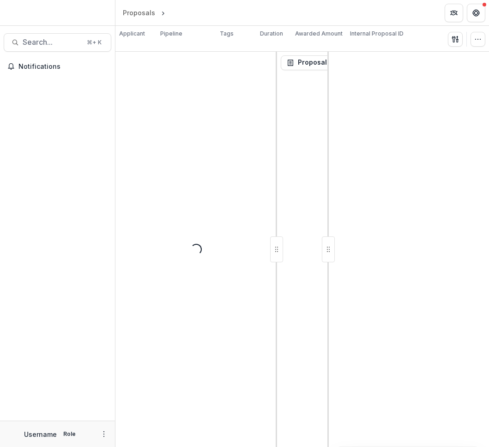  Describe the element at coordinates (312, 63) in the screenshot. I see `button: Proposal` at that location.